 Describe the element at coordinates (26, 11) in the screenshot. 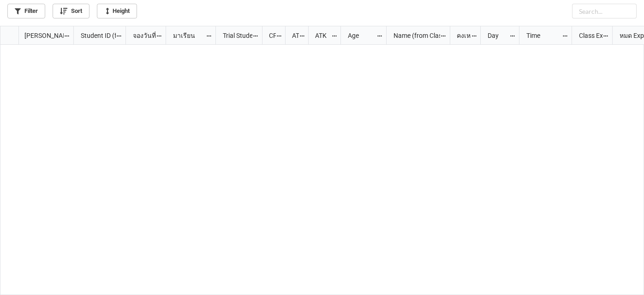

I see `a: Filter` at that location.